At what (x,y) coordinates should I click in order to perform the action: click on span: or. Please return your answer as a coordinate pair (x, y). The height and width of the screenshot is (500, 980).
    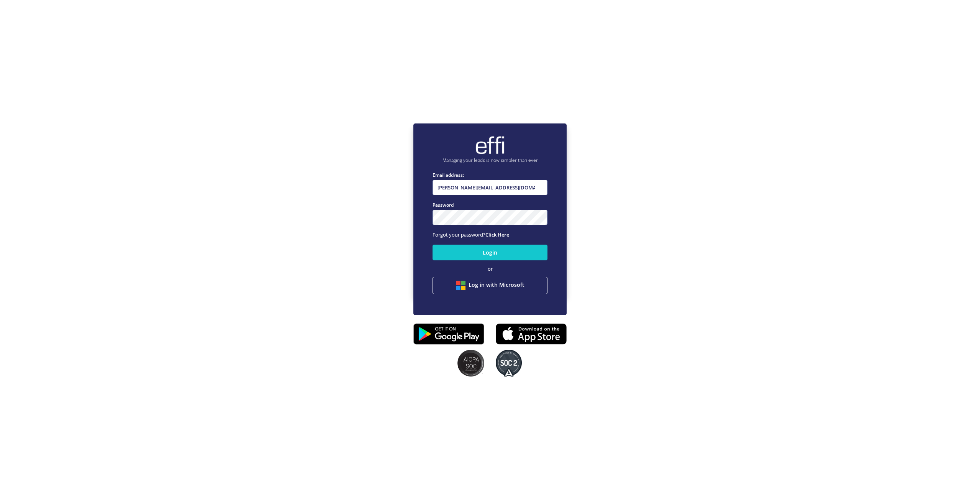
    Looking at the image, I should click on (490, 269).